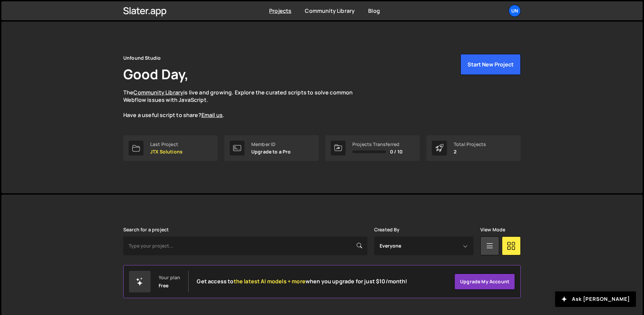 The height and width of the screenshot is (315, 644). I want to click on a: Blog, so click(374, 11).